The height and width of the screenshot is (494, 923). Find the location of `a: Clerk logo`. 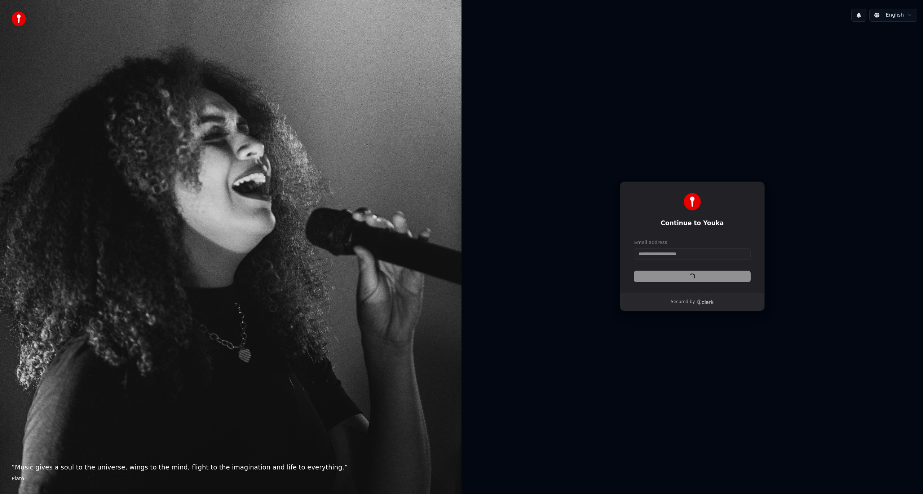

a: Clerk logo is located at coordinates (705, 302).